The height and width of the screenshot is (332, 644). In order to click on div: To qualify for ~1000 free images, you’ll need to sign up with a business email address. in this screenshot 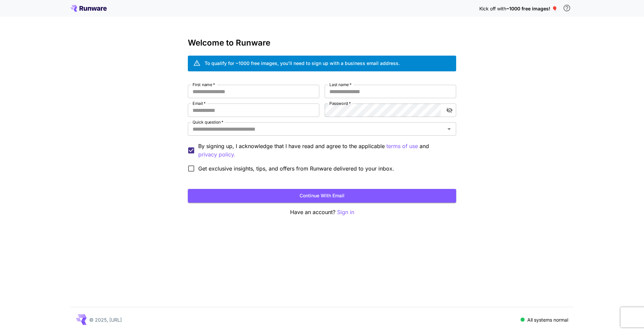, I will do `click(302, 63)`.